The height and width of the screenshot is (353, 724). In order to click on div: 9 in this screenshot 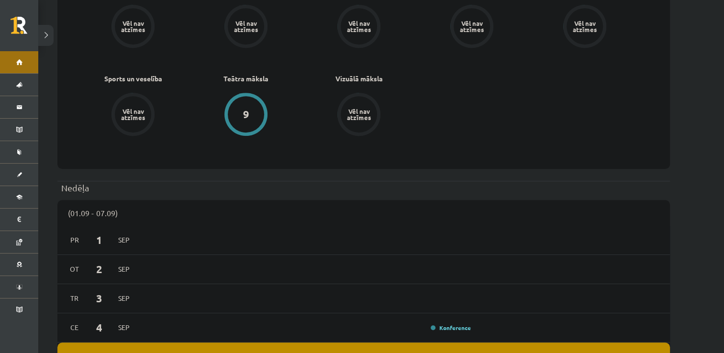, I will do `click(246, 114)`.